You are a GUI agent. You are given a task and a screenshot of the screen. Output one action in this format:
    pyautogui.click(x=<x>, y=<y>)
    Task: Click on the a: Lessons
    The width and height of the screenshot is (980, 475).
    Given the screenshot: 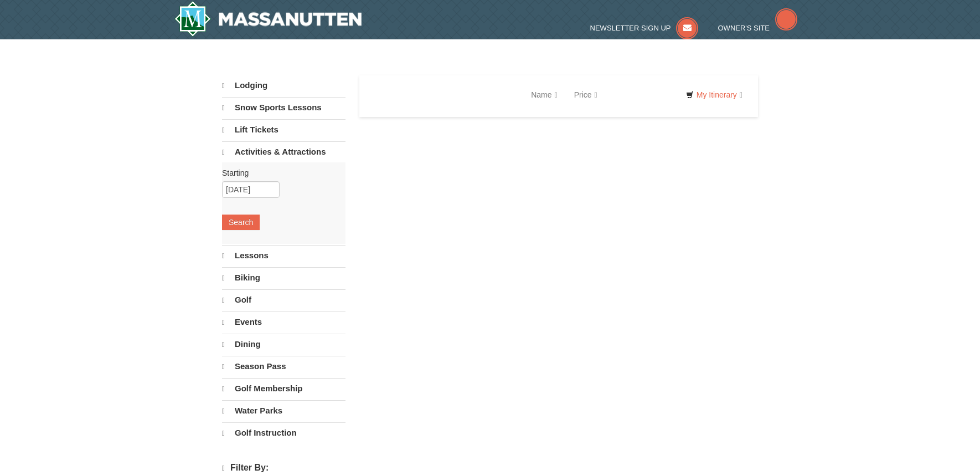 What is the action you would take?
    pyautogui.click(x=284, y=255)
    